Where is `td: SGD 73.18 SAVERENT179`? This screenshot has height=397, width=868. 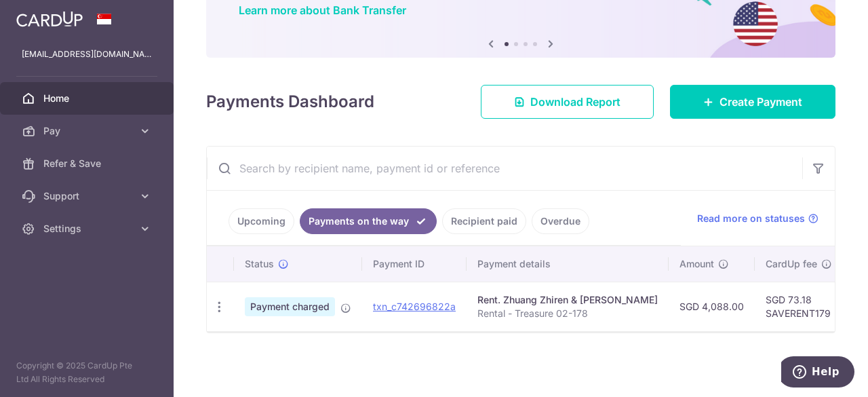 td: SGD 73.18 SAVERENT179 is located at coordinates (799, 306).